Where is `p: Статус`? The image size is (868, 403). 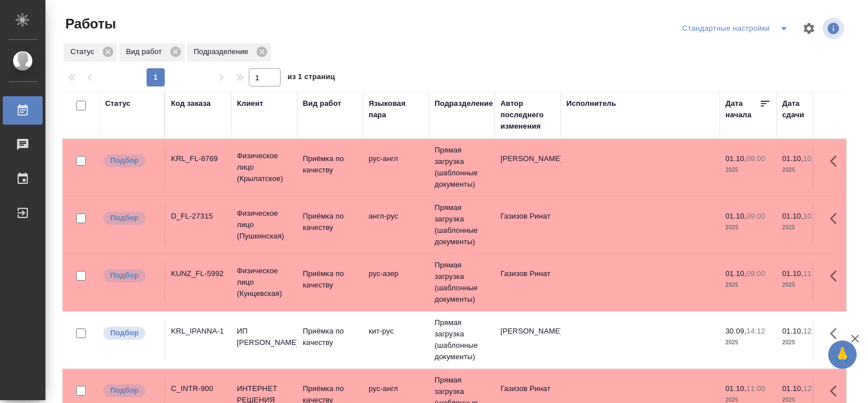 p: Статус is located at coordinates (84, 51).